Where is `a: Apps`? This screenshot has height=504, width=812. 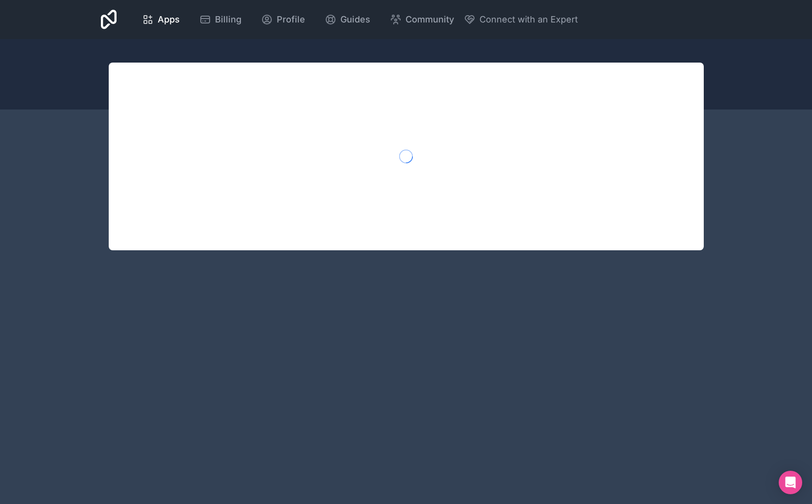
a: Apps is located at coordinates (161, 20).